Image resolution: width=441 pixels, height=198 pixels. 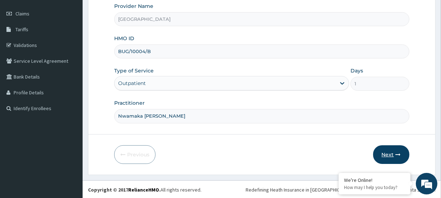 I want to click on p: How may I help you today?, so click(x=375, y=188).